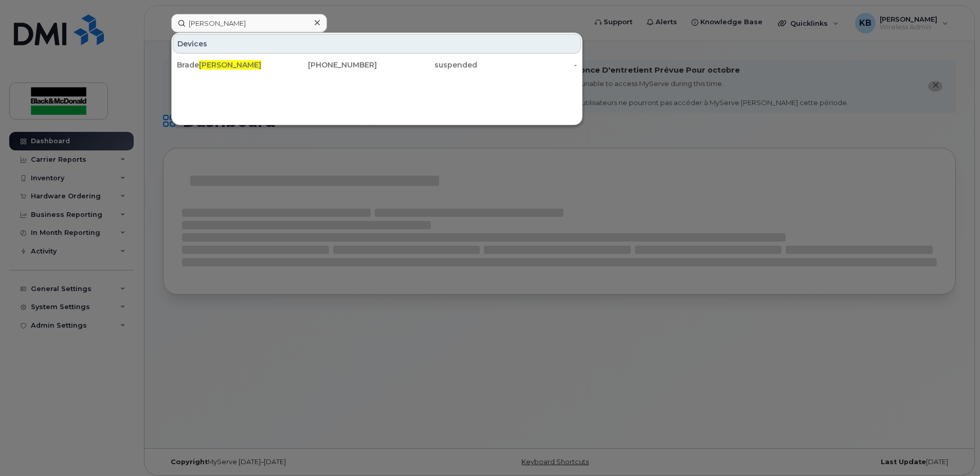  What do you see at coordinates (377, 44) in the screenshot?
I see `div: Devices` at bounding box center [377, 44].